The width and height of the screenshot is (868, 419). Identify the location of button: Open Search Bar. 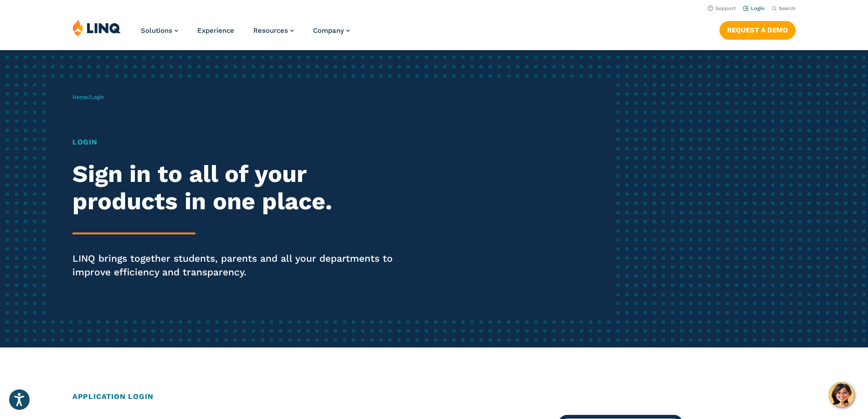
(783, 9).